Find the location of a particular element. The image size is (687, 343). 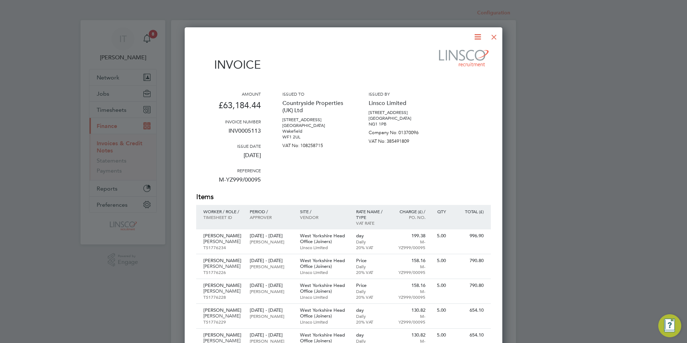

h3: Issued to is located at coordinates (315, 94).